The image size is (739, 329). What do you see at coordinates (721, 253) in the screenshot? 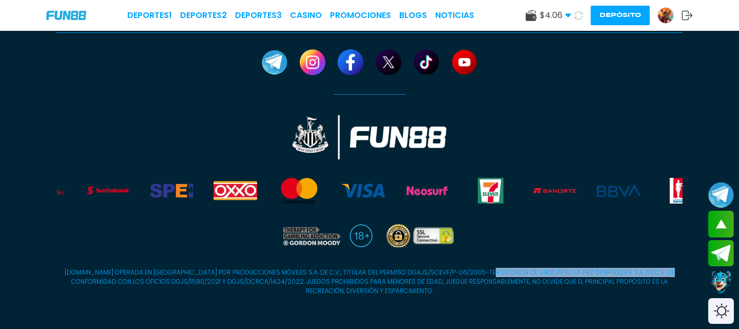
I see `button: Join telegram` at bounding box center [721, 253].